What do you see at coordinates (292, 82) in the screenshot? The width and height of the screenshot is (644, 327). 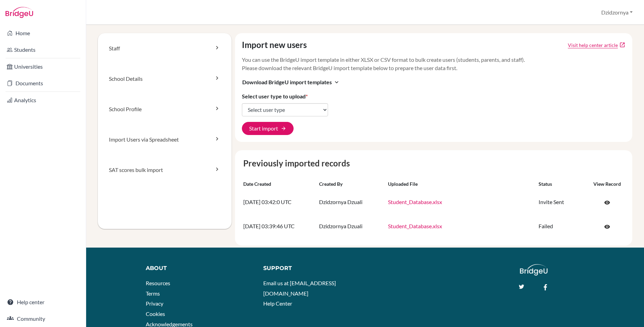 I see `button: Download BridgeU import templatesexpand_more` at bounding box center [292, 82].